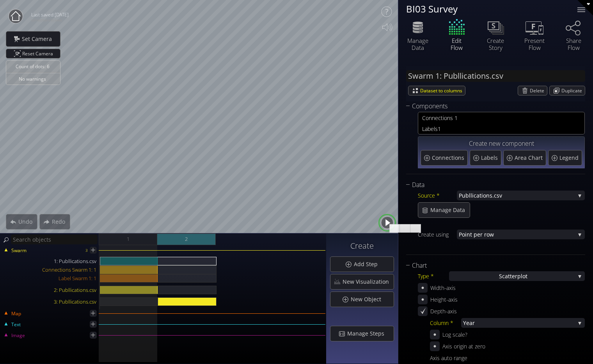  What do you see at coordinates (39, 39) in the screenshot?
I see `span: Set Camera` at bounding box center [39, 39].